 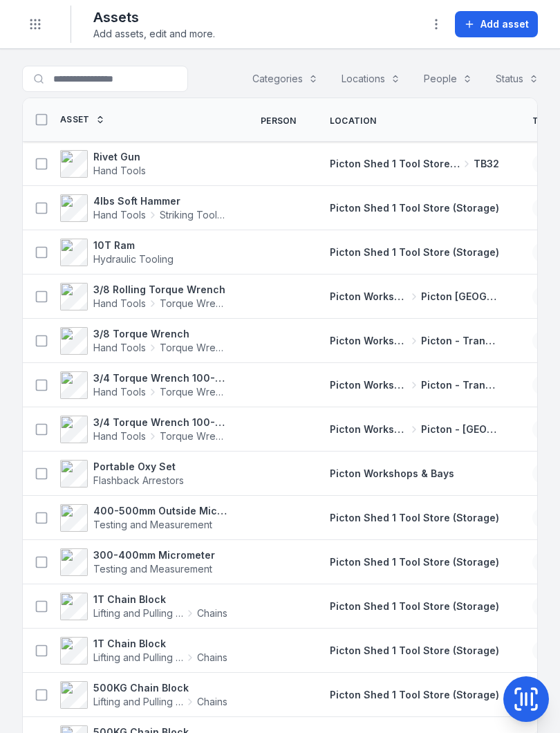 I want to click on a: 300-400mm MicrometerTesting and Measurement, so click(x=138, y=562).